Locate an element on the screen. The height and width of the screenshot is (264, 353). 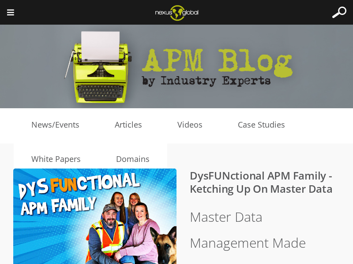
a: Videos is located at coordinates (190, 125).